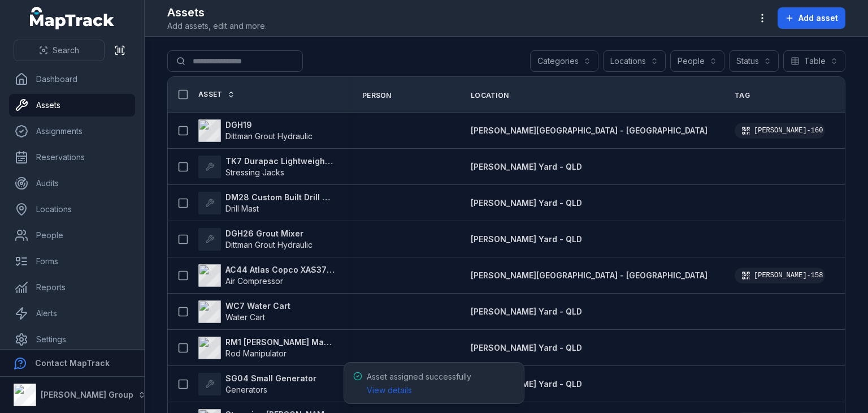 The height and width of the screenshot is (413, 868). I want to click on span: Rod Manipulator, so click(256, 353).